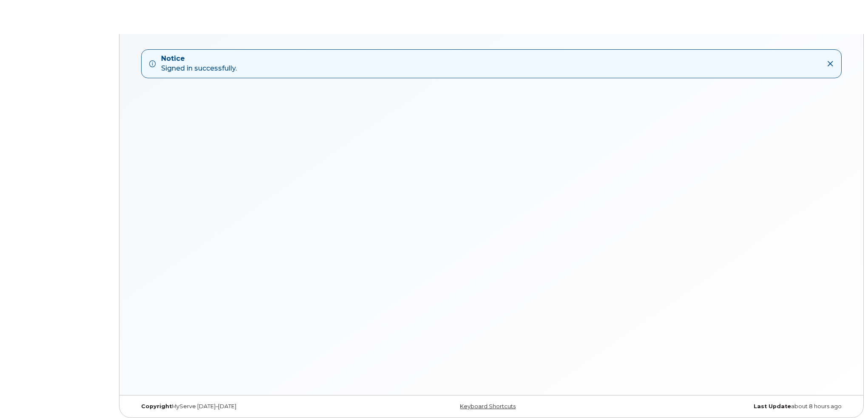 The width and height of the screenshot is (868, 418). I want to click on div: about 8 hours ago, so click(729, 406).